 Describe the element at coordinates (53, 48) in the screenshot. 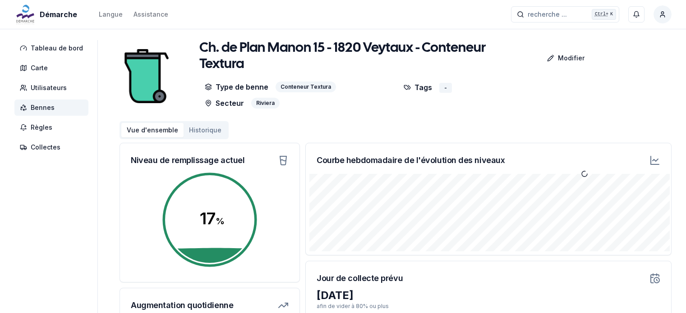

I see `a: Tableau de bord` at that location.